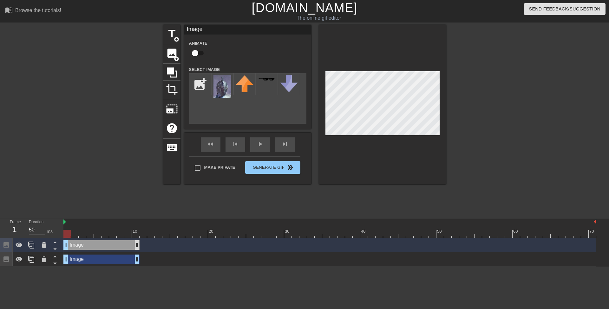 The width and height of the screenshot is (609, 309). What do you see at coordinates (319, 18) in the screenshot?
I see `div: The online gif editor` at bounding box center [319, 18].